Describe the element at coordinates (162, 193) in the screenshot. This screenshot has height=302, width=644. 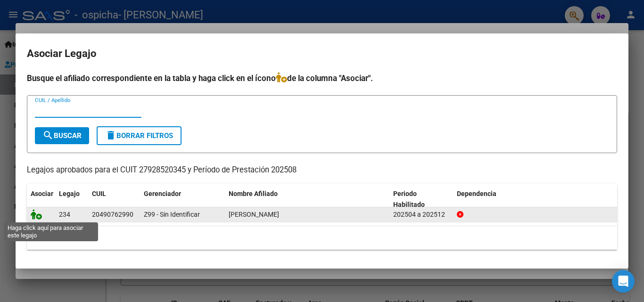
I see `span: Gerenciador` at that location.